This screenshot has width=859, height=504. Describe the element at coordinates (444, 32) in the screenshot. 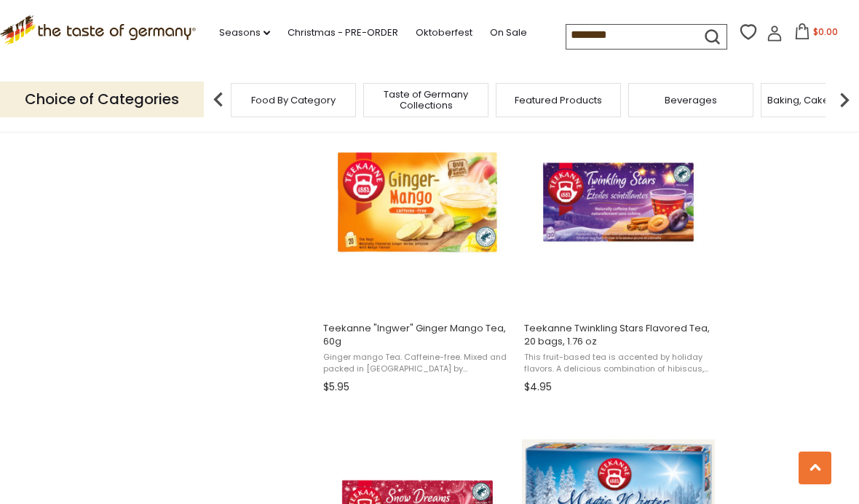

I see `a: Oktoberfest` at that location.